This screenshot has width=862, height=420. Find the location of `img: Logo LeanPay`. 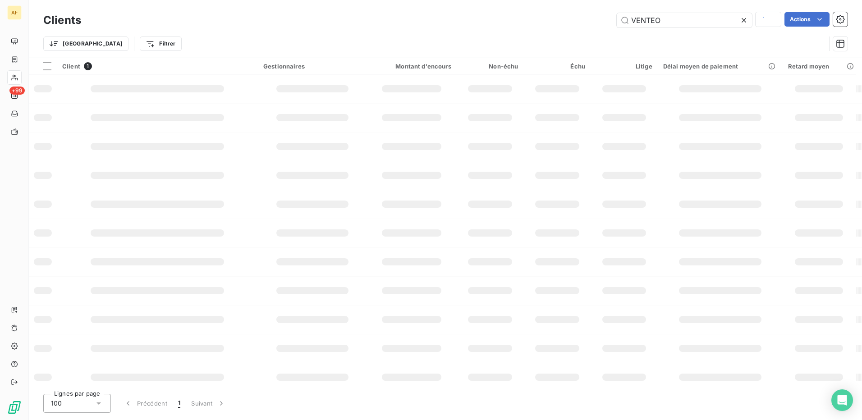

img: Logo LeanPay is located at coordinates (14, 408).